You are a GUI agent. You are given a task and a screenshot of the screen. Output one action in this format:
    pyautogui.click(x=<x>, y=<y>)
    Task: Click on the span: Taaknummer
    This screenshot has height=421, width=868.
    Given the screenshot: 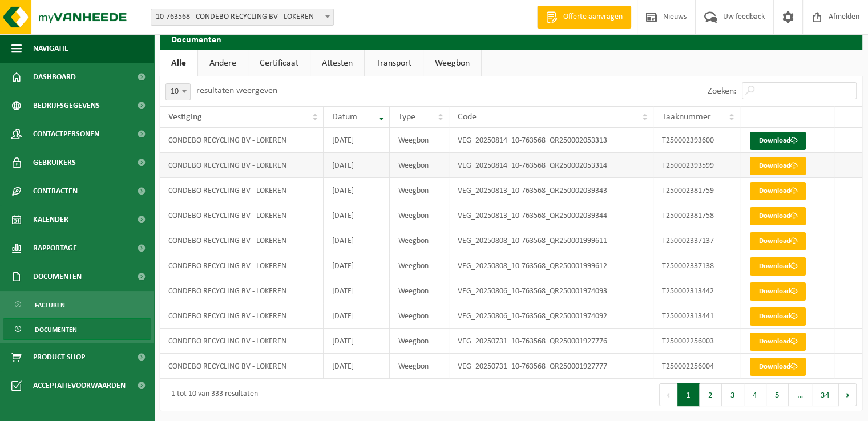 What is the action you would take?
    pyautogui.click(x=687, y=117)
    